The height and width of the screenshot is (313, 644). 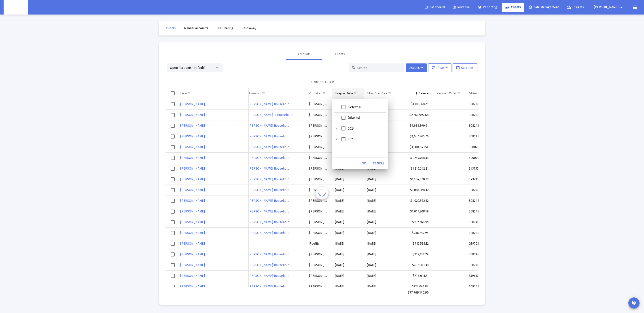 I want to click on td: $724,047.84, so click(x=416, y=287).